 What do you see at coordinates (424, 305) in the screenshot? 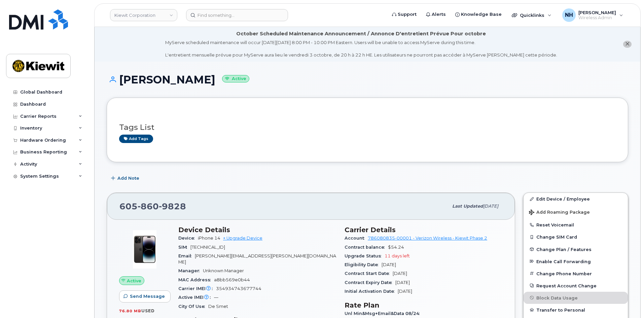
I see `h3: Rate Plan` at bounding box center [424, 305].